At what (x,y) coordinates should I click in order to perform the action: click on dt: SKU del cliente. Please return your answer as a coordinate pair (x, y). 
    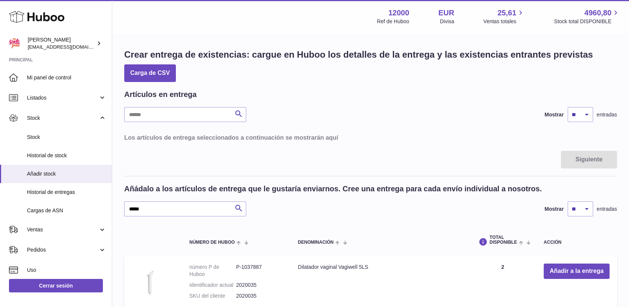
    Looking at the image, I should click on (213, 296).